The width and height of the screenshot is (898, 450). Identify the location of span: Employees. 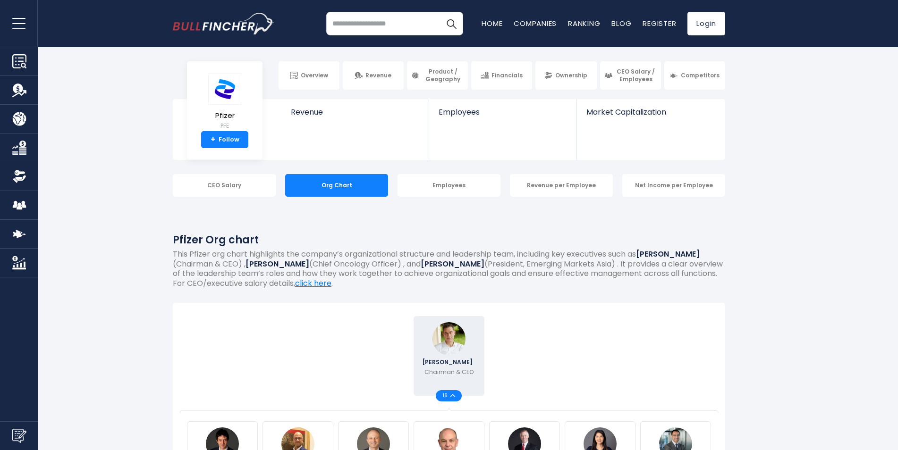
(502, 112).